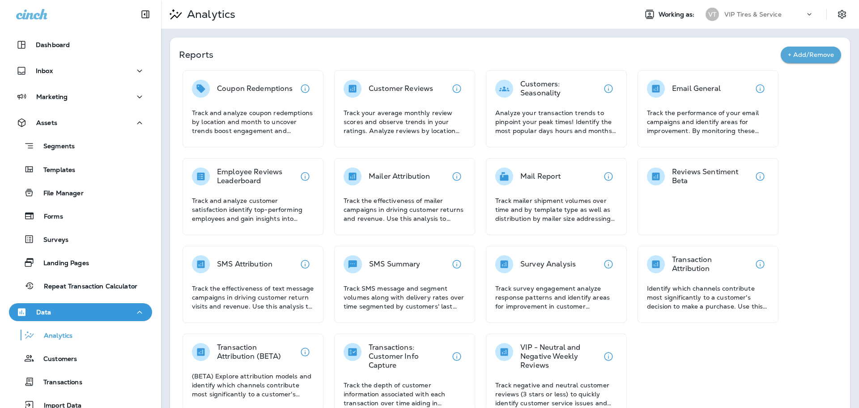 This screenshot has height=408, width=859. Describe the element at coordinates (245, 264) in the screenshot. I see `p: SMS Attribution` at that location.